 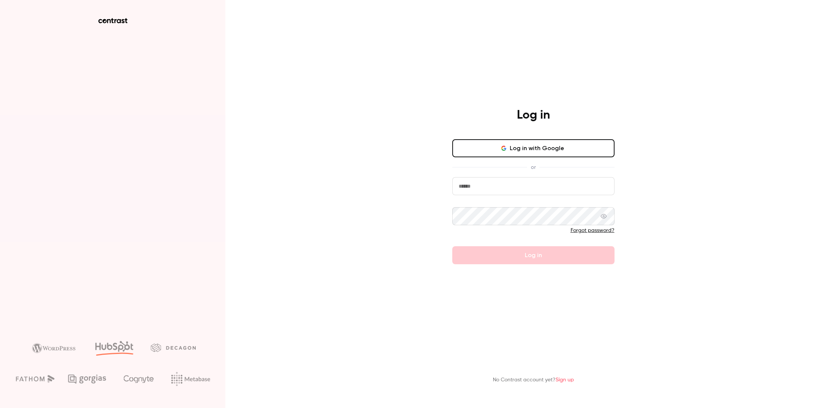 What do you see at coordinates (533, 167) in the screenshot?
I see `span: or` at bounding box center [533, 167].